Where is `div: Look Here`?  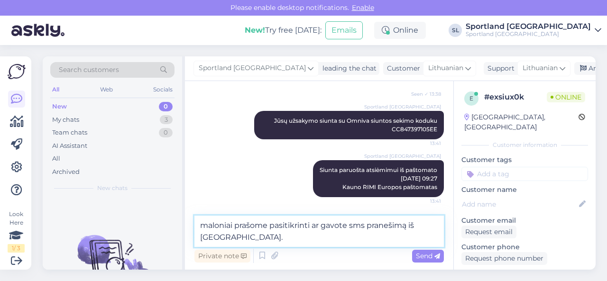 div: Look Here is located at coordinates (16, 232).